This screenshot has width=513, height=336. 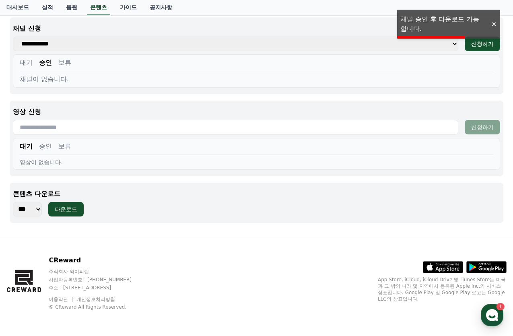 What do you see at coordinates (256, 29) in the screenshot?
I see `p: 채널 신청` at bounding box center [256, 29].